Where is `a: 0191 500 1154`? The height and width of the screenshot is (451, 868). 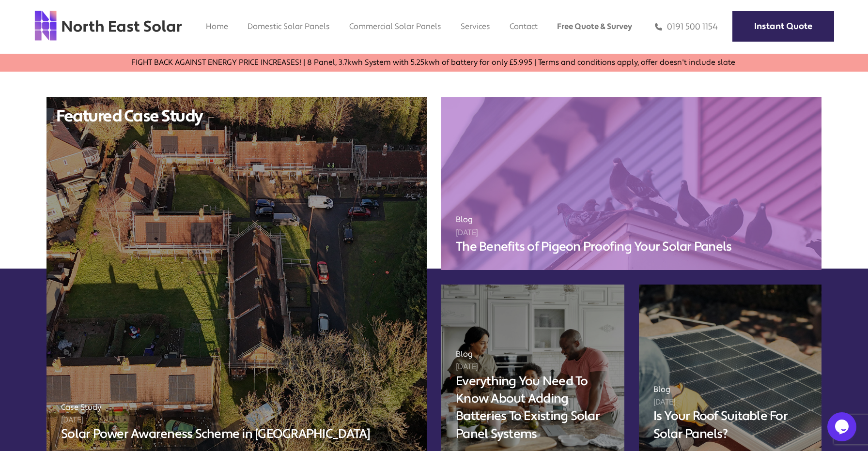
a: 0191 500 1154 is located at coordinates (687, 27).